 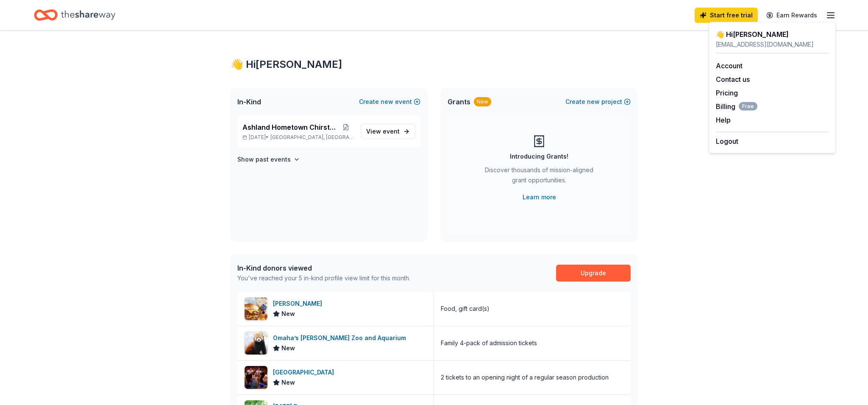 What do you see at coordinates (598, 102) in the screenshot?
I see `button: Createnewproject` at bounding box center [598, 102].